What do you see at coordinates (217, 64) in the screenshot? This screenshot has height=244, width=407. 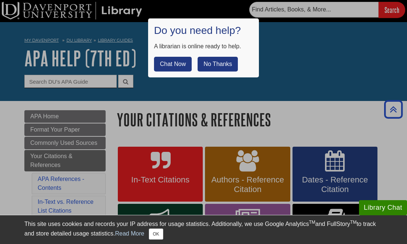 I see `button: No Thanks` at bounding box center [217, 64].